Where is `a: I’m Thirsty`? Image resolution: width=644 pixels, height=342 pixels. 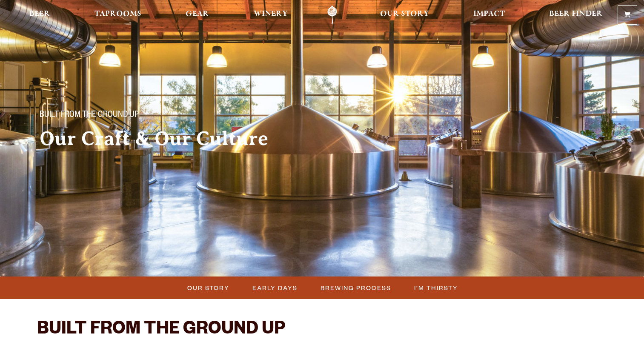 a: I’m Thirsty is located at coordinates (435, 288).